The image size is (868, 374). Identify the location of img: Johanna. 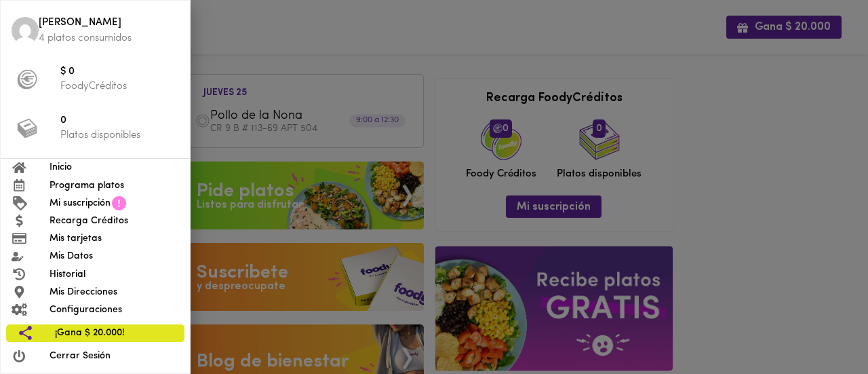
(25, 30).